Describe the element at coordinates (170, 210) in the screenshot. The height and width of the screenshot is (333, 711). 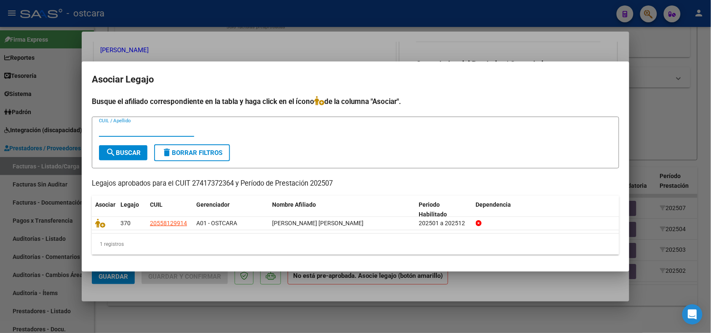
I see `datatable-header-cell: CUIL` at that location.